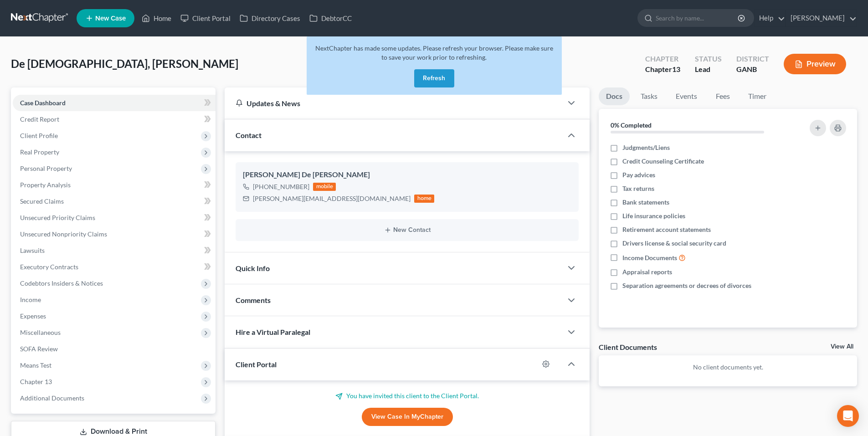 The width and height of the screenshot is (868, 436). What do you see at coordinates (708, 59) in the screenshot?
I see `div: Status` at bounding box center [708, 59].